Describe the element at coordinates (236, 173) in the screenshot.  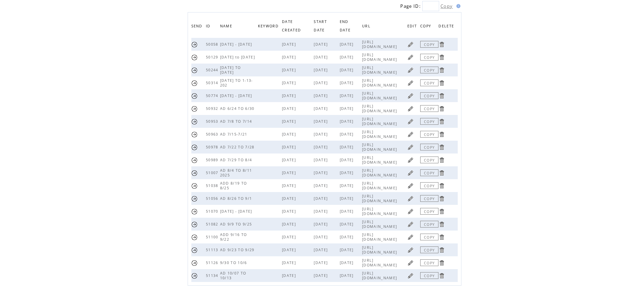
I see `span: AD 8/4 TO 8/11 2025` at that location.